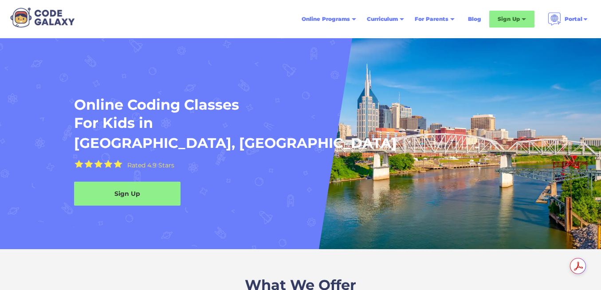 The height and width of the screenshot is (290, 601). What do you see at coordinates (266, 114) in the screenshot?
I see `h1: Online Coding Classes For Kids in` at bounding box center [266, 114].